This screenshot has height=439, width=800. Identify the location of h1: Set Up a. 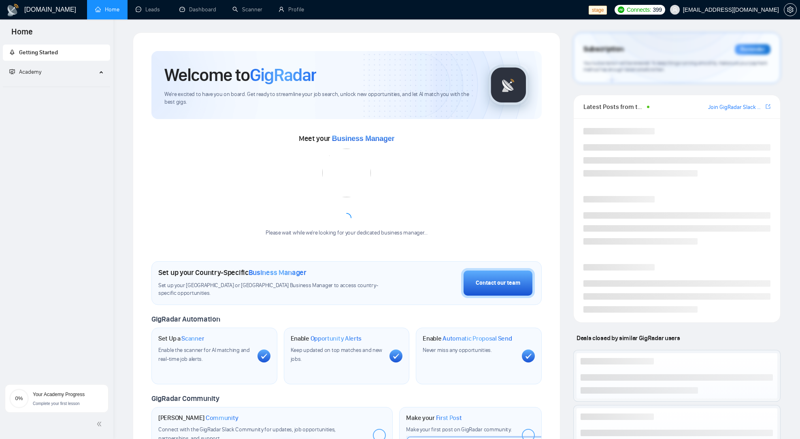
(181, 339).